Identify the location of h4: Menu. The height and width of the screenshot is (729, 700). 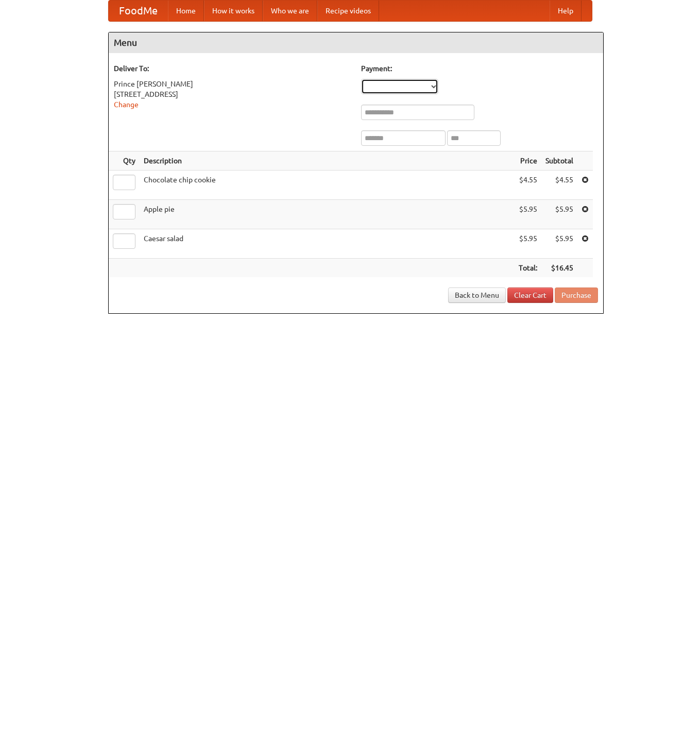
(356, 43).